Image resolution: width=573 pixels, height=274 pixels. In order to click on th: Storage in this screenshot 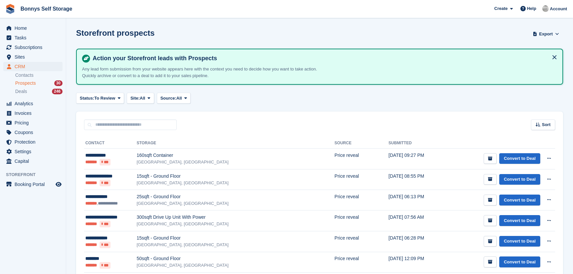, I will do `click(236, 143)`.